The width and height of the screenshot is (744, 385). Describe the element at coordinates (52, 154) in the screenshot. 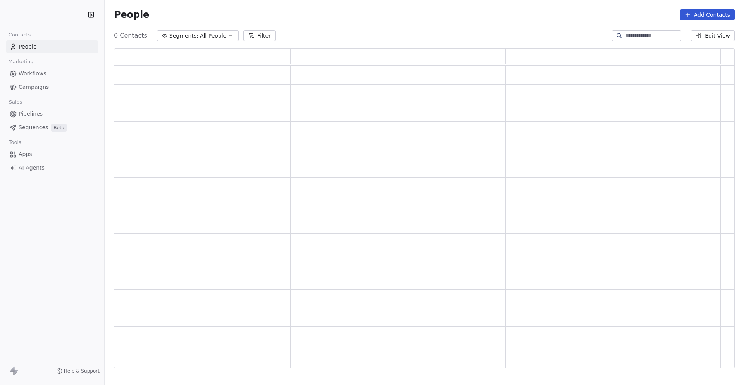

I see `a: Apps` at that location.